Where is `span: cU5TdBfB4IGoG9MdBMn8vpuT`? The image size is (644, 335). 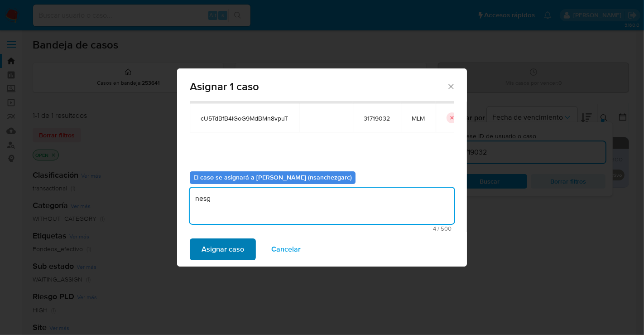 span: cU5TdBfB4IGoG9MdBMn8vpuT is located at coordinates (244, 118).